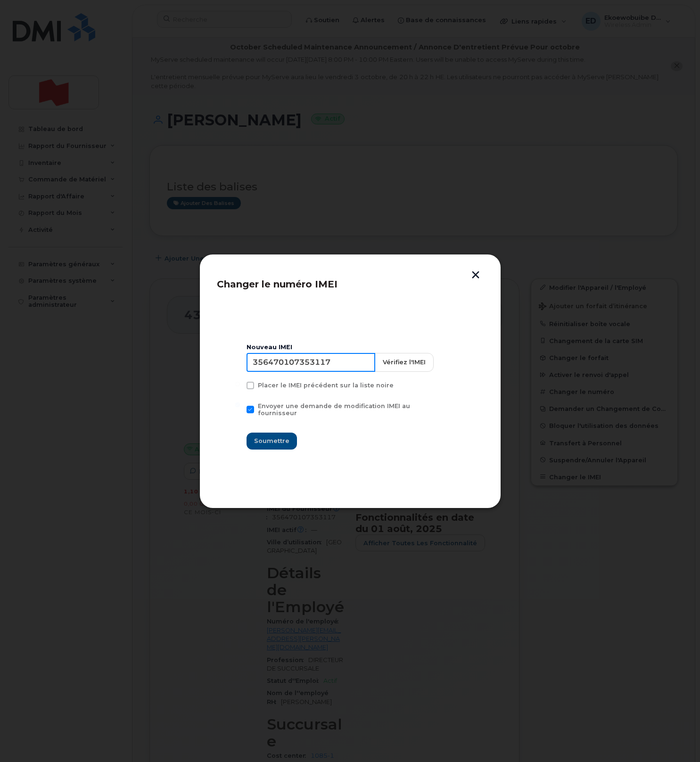 This screenshot has width=700, height=762. What do you see at coordinates (238, 384) in the screenshot?
I see `input: Placer le IMEI précédent sur la liste noire` at bounding box center [238, 384].